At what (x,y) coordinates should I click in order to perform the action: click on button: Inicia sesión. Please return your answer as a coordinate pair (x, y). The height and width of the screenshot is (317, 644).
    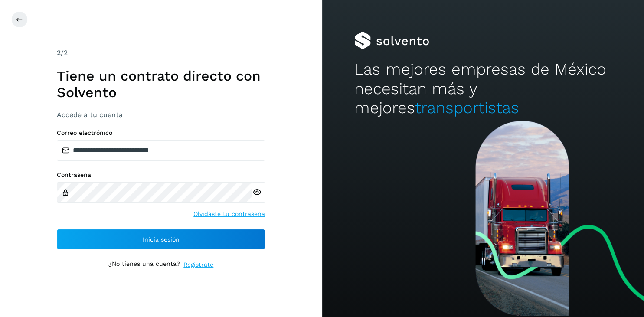
    Looking at the image, I should click on (161, 239).